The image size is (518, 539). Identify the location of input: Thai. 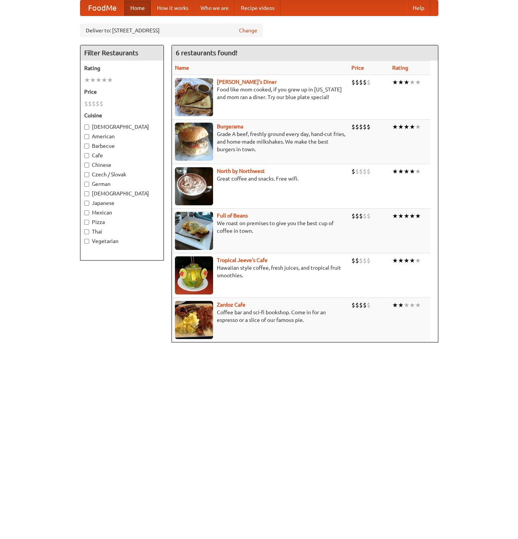
(86, 232).